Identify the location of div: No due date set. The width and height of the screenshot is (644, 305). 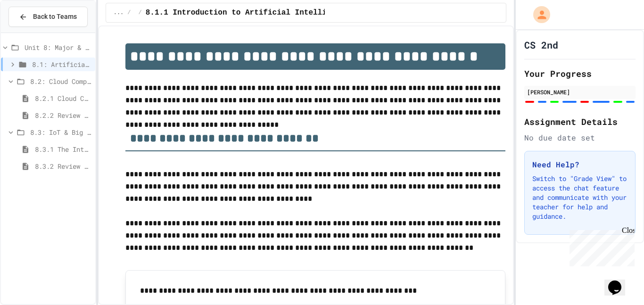
(580, 138).